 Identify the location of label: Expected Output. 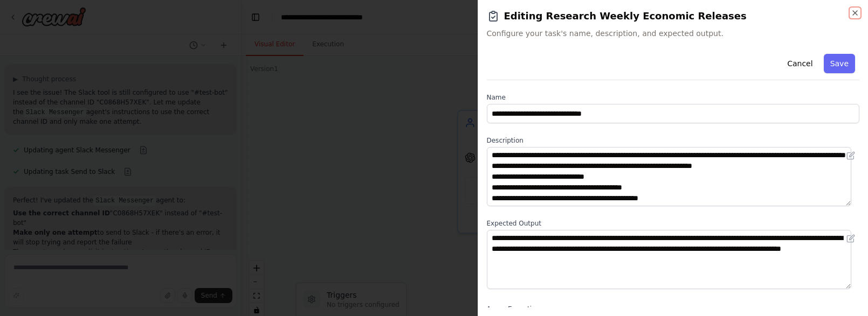
(673, 223).